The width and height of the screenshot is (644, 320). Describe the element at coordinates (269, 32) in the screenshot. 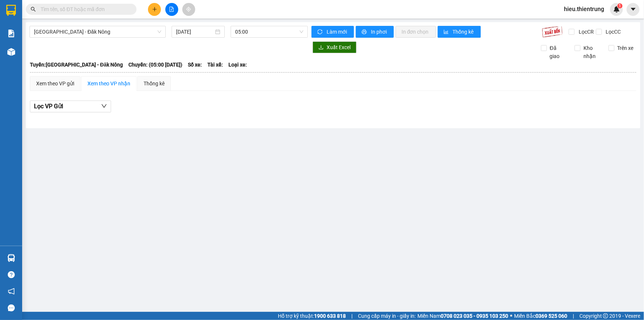

I see `span: 05:00` at that location.